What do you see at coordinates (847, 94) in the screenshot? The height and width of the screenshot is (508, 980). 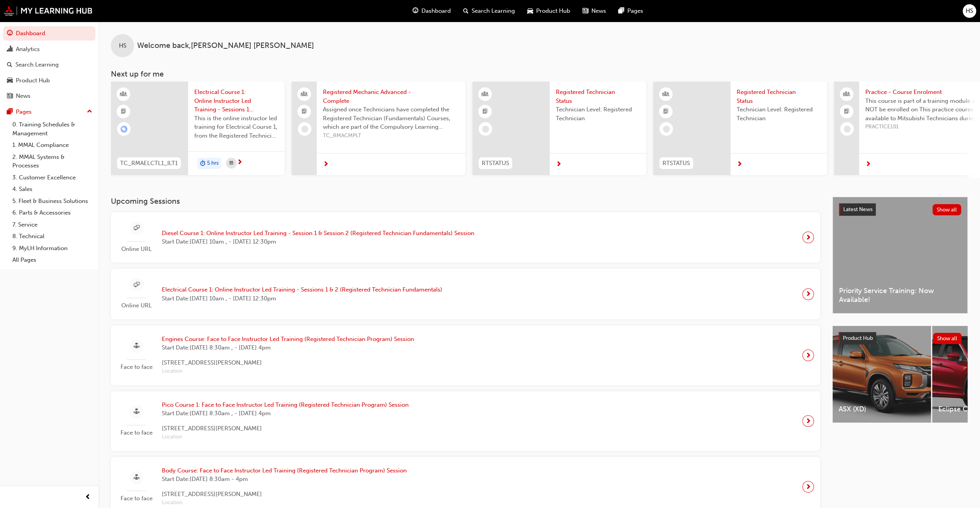 I see `span: people-icon` at bounding box center [847, 94].